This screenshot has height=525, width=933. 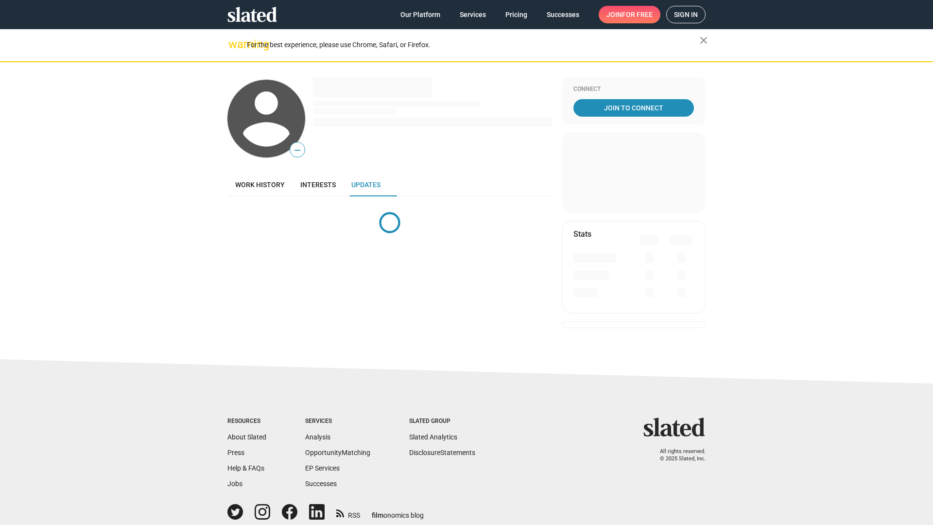 I want to click on a: Press, so click(x=236, y=452).